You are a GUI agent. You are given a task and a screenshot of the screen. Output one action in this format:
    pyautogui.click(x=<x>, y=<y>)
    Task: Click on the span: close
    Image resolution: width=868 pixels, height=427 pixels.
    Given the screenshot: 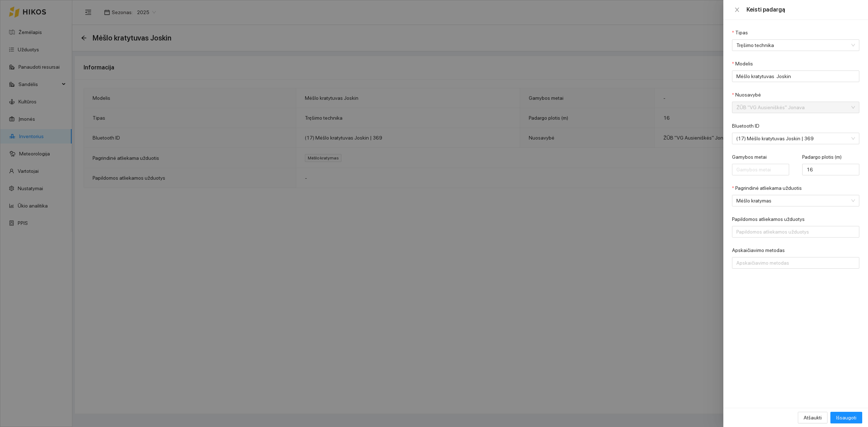 What is the action you would take?
    pyautogui.click(x=737, y=10)
    